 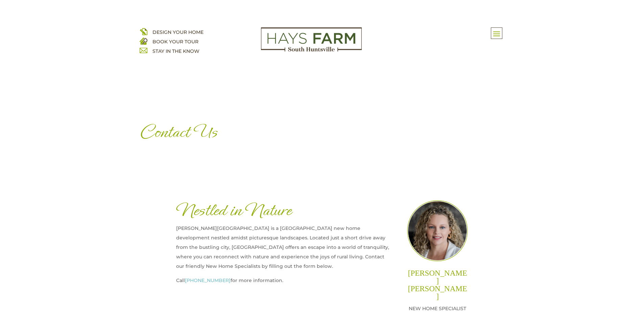 What do you see at coordinates (143, 31) in the screenshot?
I see `img: design your home` at bounding box center [143, 31].